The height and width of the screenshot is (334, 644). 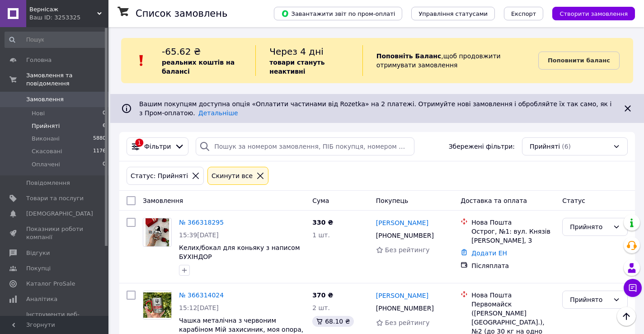 What do you see at coordinates (142, 60) in the screenshot?
I see `img: :exclamation:` at bounding box center [142, 60].